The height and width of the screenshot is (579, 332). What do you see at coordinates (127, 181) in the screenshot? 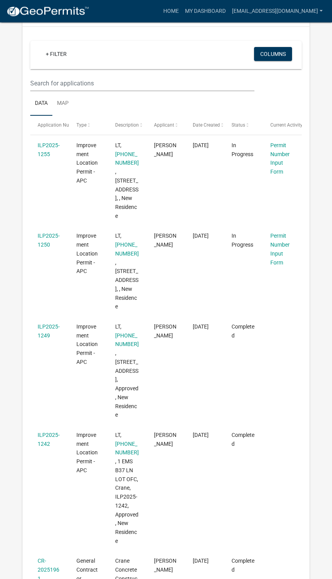
I see `span: LT, 005-113-026, 1 EMS B37 LN LOT OFC, Crane, ILP2025-1255, , New Residence` at bounding box center [127, 181].